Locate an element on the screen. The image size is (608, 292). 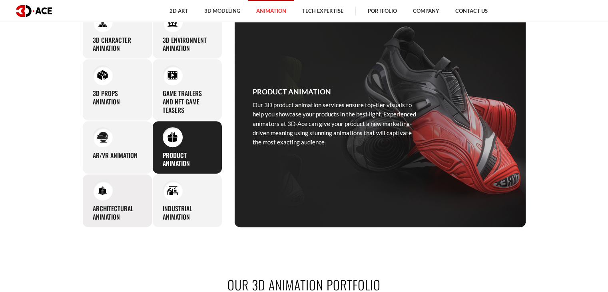
h3: 3D Props Animation is located at coordinates (117, 98).